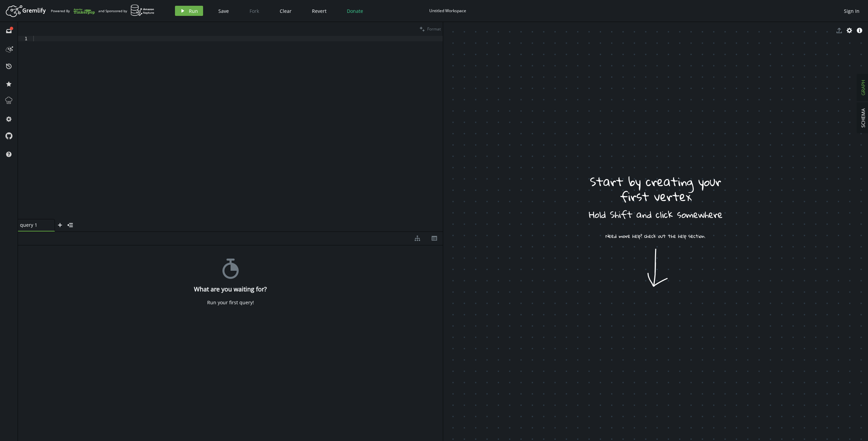 The image size is (868, 441). I want to click on button: Fork, so click(254, 11).